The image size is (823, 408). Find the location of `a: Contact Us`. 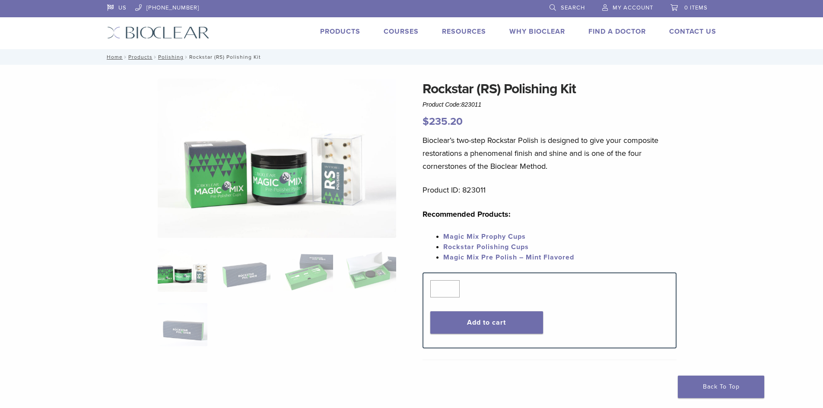

a: Contact Us is located at coordinates (692, 32).